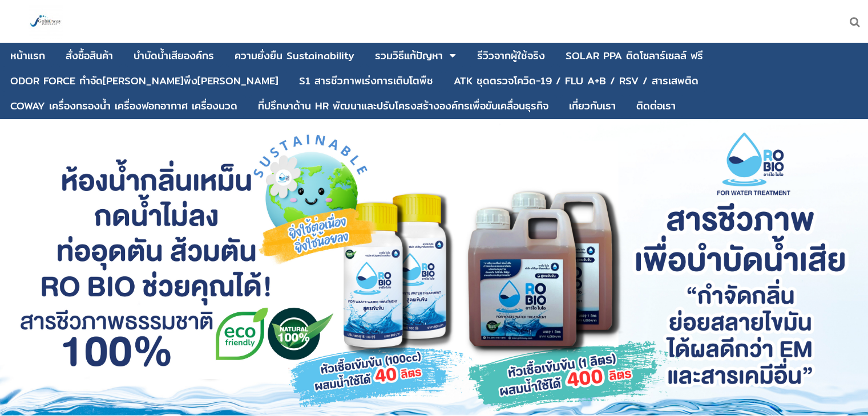  Describe the element at coordinates (27, 56) in the screenshot. I see `a: หน้าแรก` at that location.